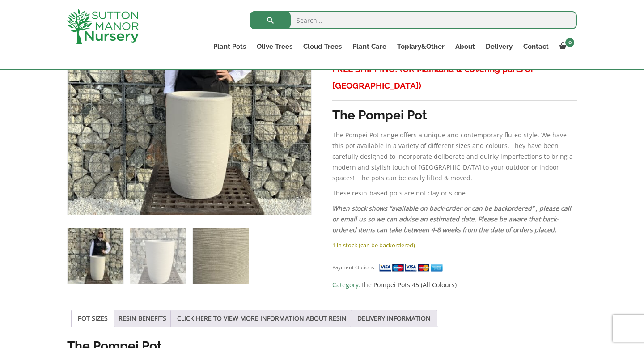 The image size is (644, 348). What do you see at coordinates (380, 114) in the screenshot?
I see `strong: The Pompei Pot` at bounding box center [380, 114].